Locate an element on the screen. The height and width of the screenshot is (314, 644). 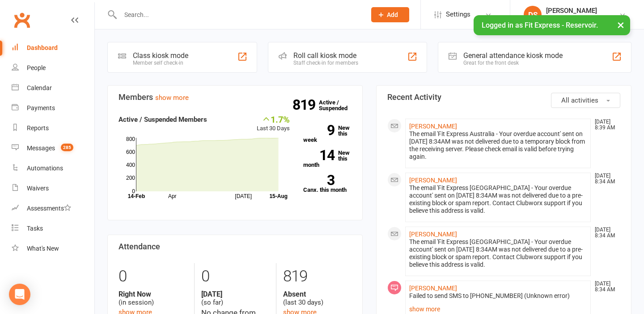
span: 285 is located at coordinates (67, 147).